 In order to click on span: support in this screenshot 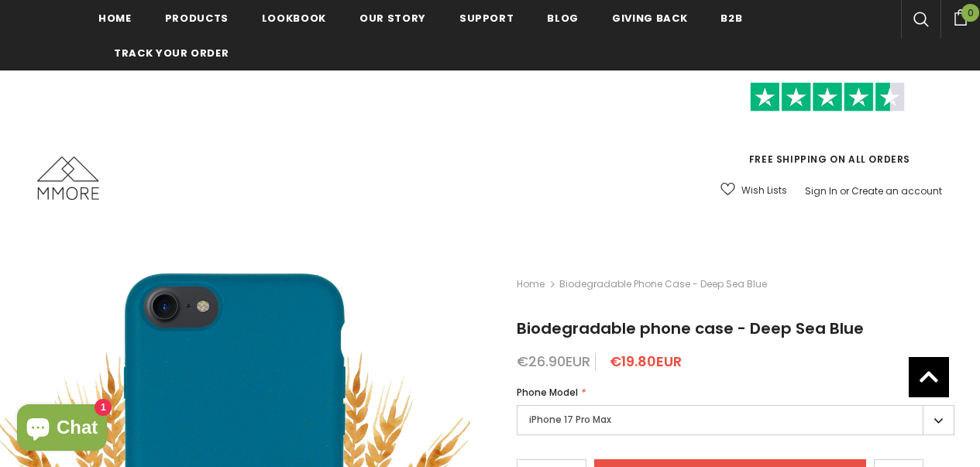, I will do `click(486, 18)`.